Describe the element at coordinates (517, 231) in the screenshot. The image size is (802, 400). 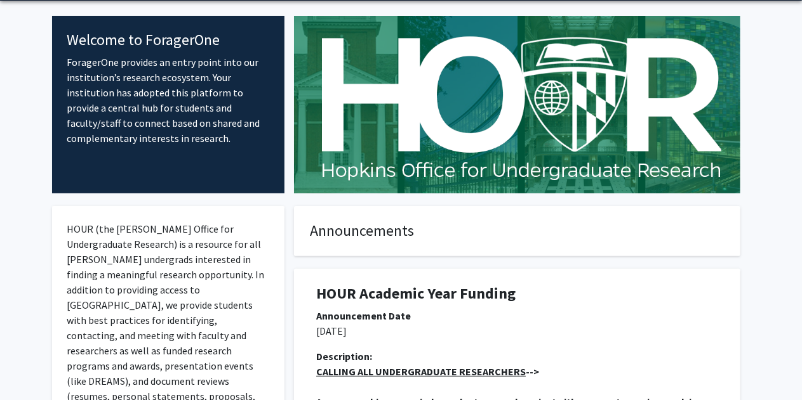
I see `h4: Announcements` at that location.